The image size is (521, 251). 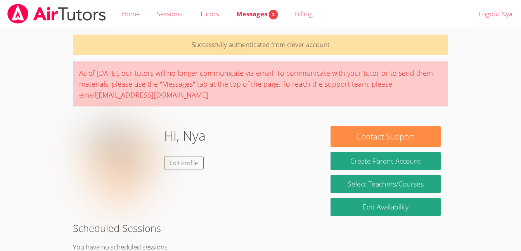 I want to click on img: airtutors_banner-c4298cdbf04f3fff15de1276eac7730deb9818008684d7c2e4769d2f7ddbe033.png, so click(x=57, y=14).